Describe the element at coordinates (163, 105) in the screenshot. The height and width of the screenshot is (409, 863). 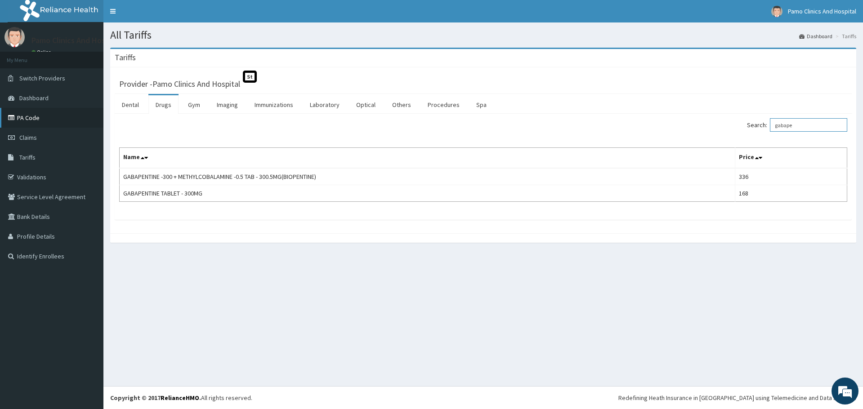
I see `a: Drugs` at that location.